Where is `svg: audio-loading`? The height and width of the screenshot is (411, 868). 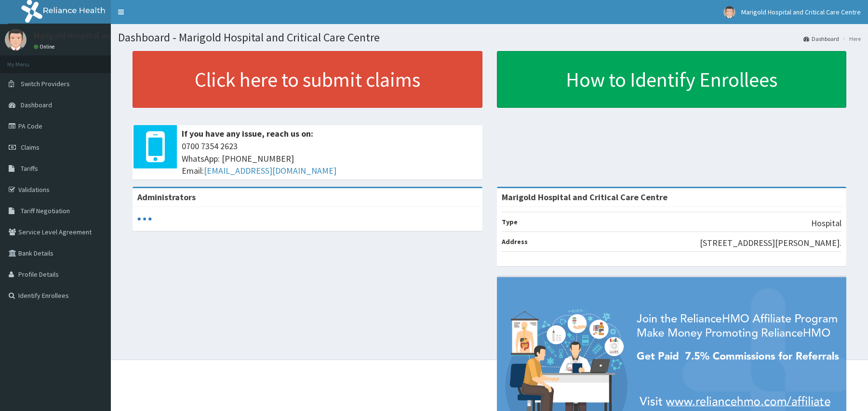
svg: audio-loading is located at coordinates (144, 219).